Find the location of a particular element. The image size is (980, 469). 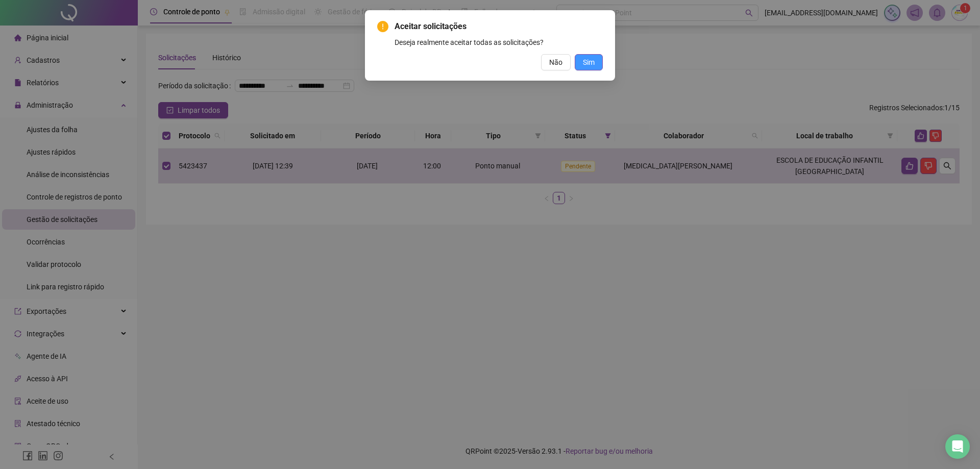

button: Sim is located at coordinates (589, 63).